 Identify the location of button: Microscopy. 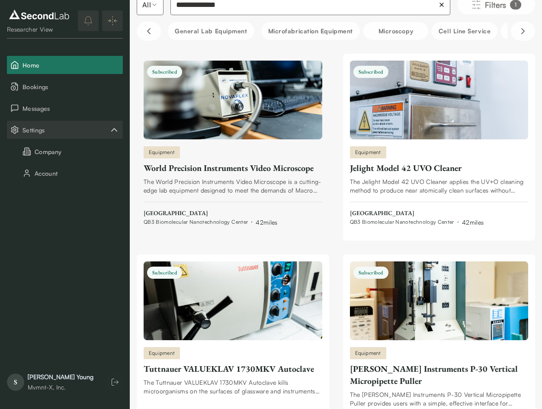
(396, 31).